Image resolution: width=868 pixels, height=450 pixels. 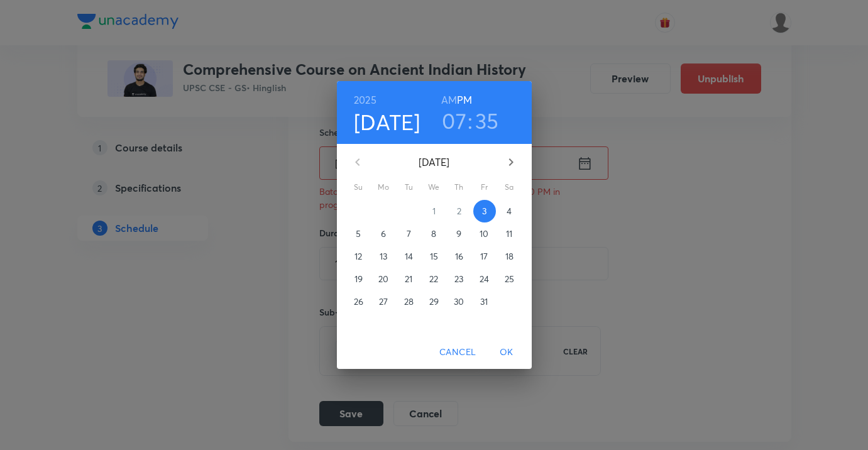 What do you see at coordinates (384, 279) in the screenshot?
I see `p: 20` at bounding box center [384, 279].